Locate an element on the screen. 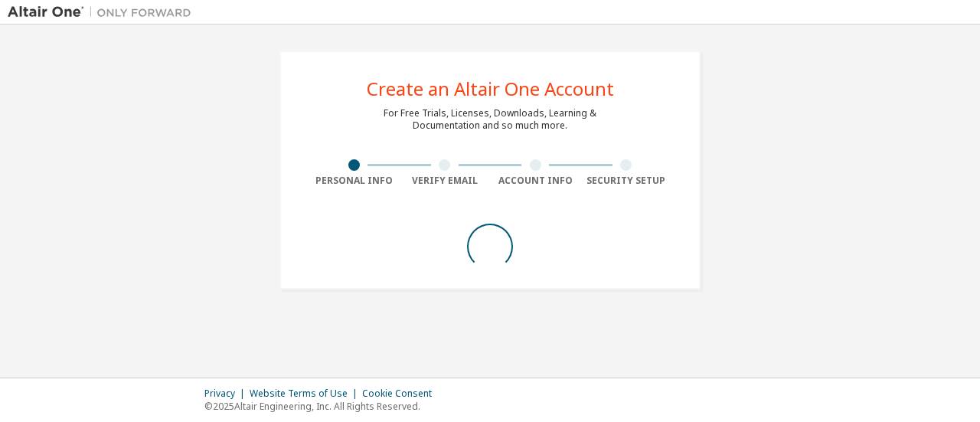  div: Personal Info is located at coordinates (353, 181).